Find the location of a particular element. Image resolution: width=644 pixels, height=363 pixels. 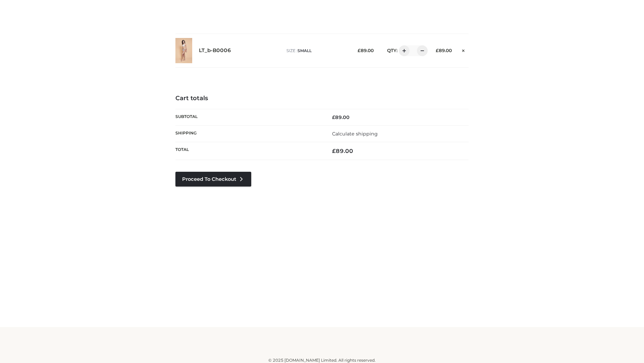

h4: Cart totals is located at coordinates (322, 99).